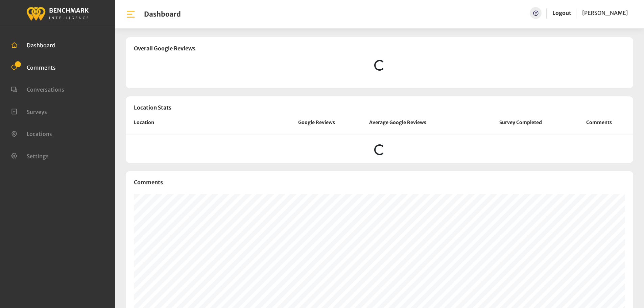 This screenshot has width=644, height=308. Describe the element at coordinates (131, 14) in the screenshot. I see `img: bar` at that location.